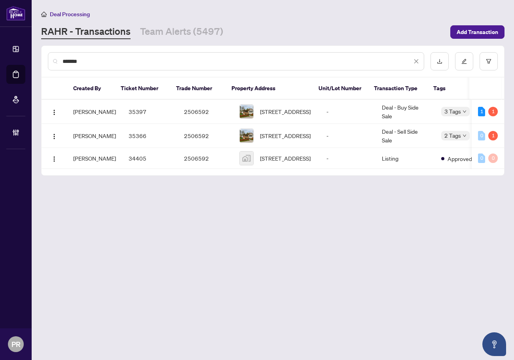  I want to click on th: Tags, so click(457, 89).